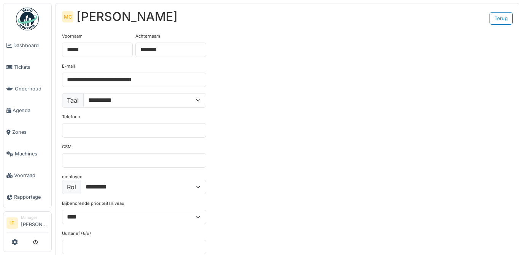 The width and height of the screenshot is (523, 255). Describe the element at coordinates (148, 36) in the screenshot. I see `label: Achternaam` at that location.